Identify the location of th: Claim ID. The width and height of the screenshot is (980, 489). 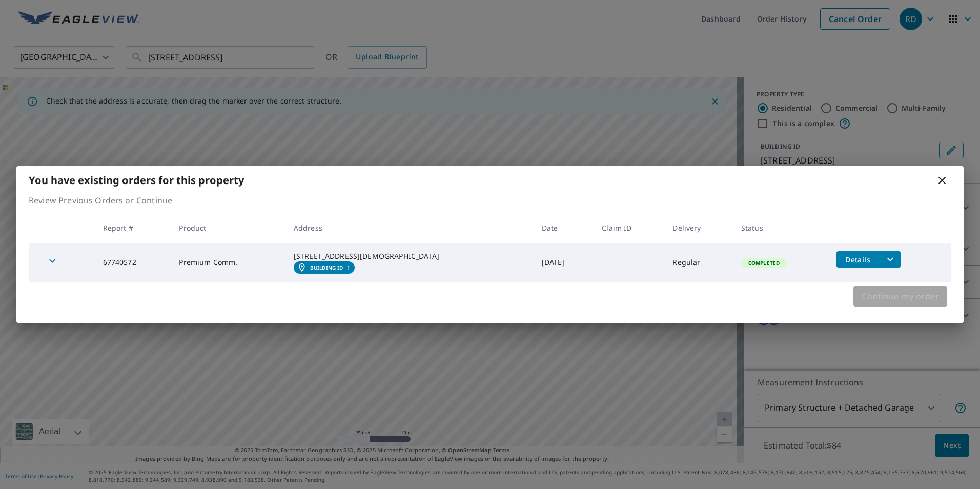
(629, 228).